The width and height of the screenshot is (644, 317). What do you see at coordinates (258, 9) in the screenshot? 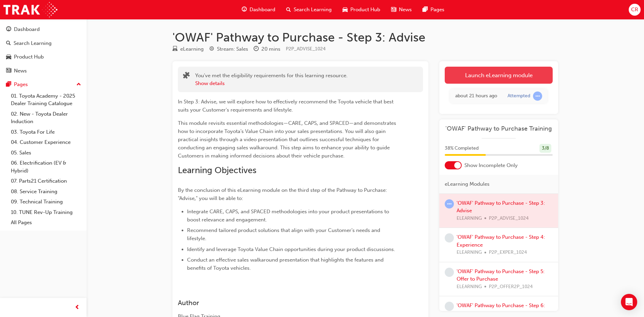
I see `a: guage-iconDashboard` at bounding box center [258, 9].